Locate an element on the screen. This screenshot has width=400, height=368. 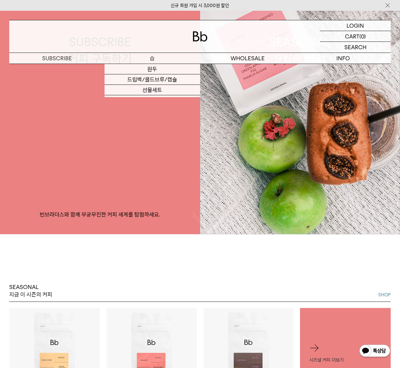
a: LOGIN is located at coordinates (356, 26).